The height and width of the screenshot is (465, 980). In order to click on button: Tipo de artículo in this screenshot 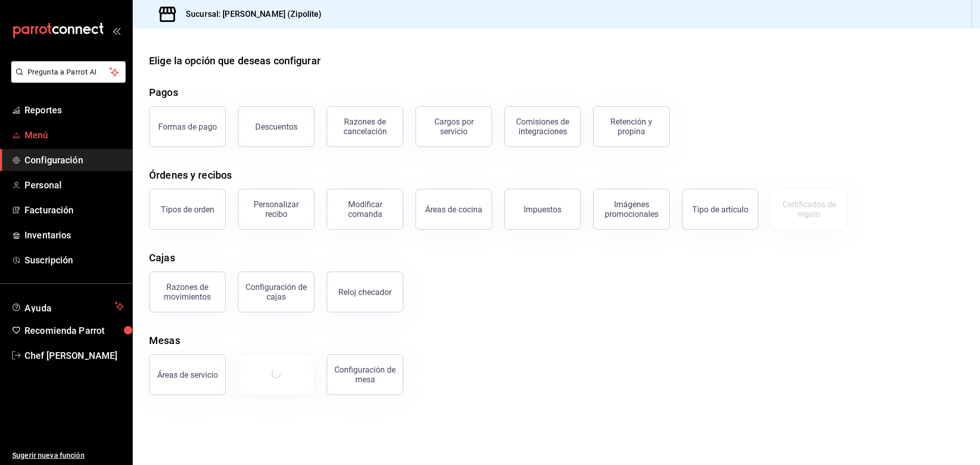, I will do `click(720, 209)`.